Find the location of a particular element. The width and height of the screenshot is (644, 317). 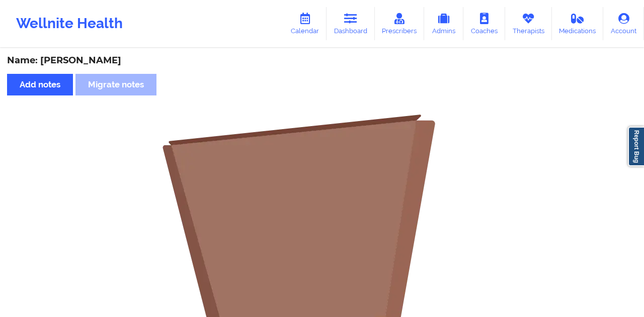

a: Coaches is located at coordinates (484, 24).